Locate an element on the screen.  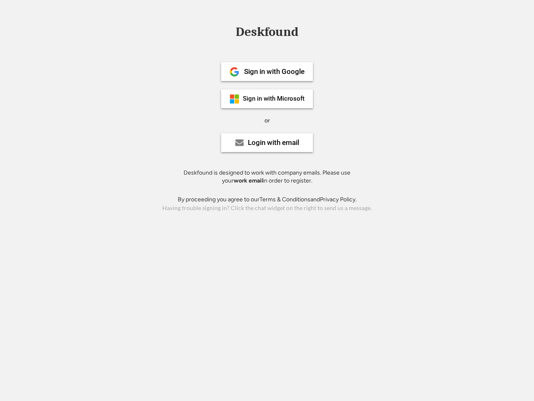
div: Deskfound is located at coordinates (267, 32).